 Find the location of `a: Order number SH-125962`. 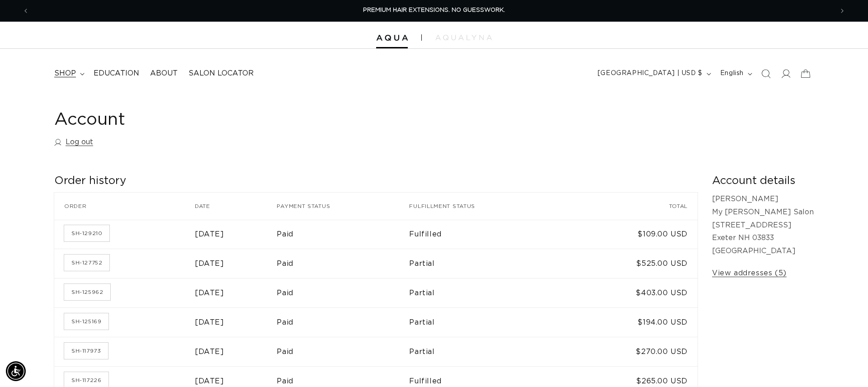

a: Order number SH-125962 is located at coordinates (88, 292).